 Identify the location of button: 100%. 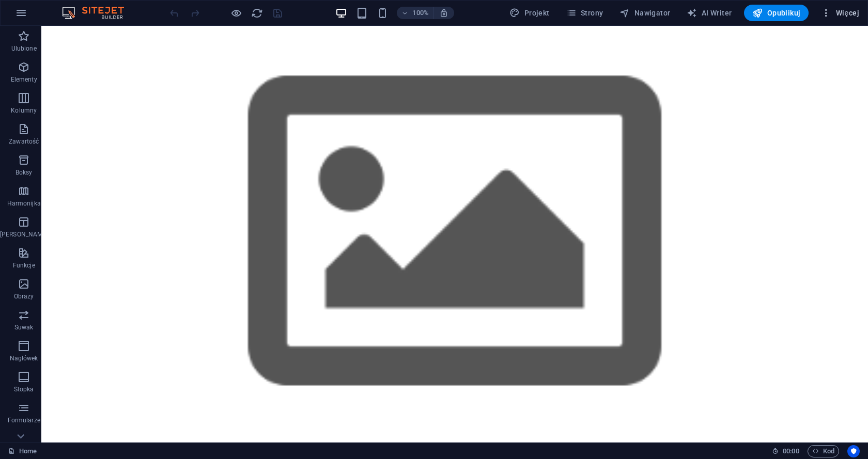
(415, 13).